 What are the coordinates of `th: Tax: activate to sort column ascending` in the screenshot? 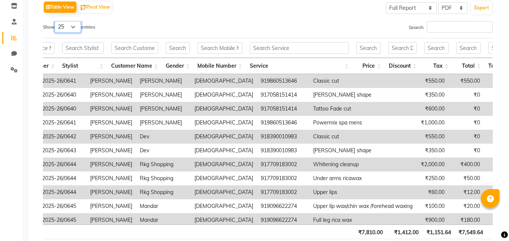 It's located at (436, 66).